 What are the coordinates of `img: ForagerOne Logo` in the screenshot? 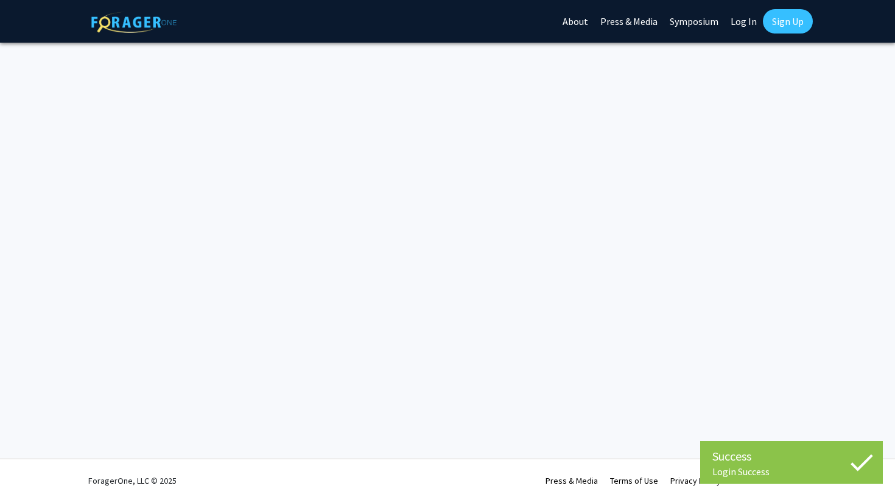 It's located at (134, 22).